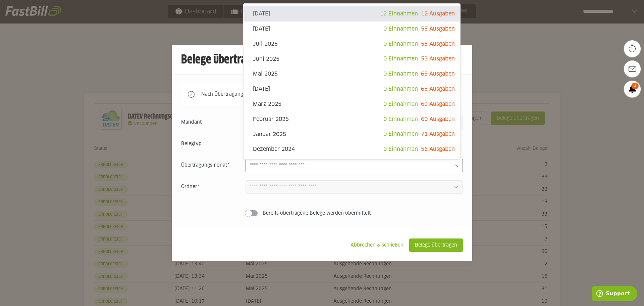  What do you see at coordinates (322, 213) in the screenshot?
I see `sl-switch: Bereits übertragene Belege werden übermittelt` at bounding box center [322, 213].